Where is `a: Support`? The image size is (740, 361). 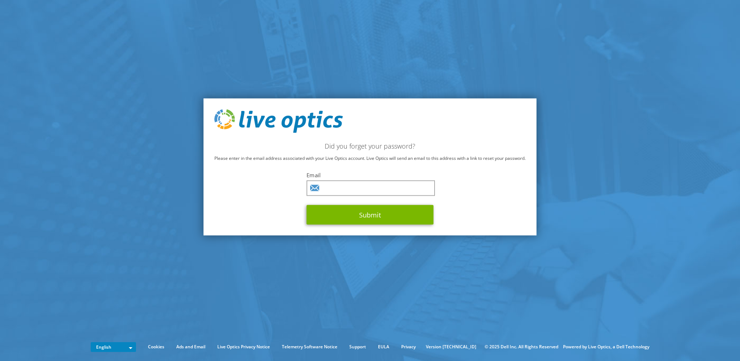 a: Support is located at coordinates (357, 347).